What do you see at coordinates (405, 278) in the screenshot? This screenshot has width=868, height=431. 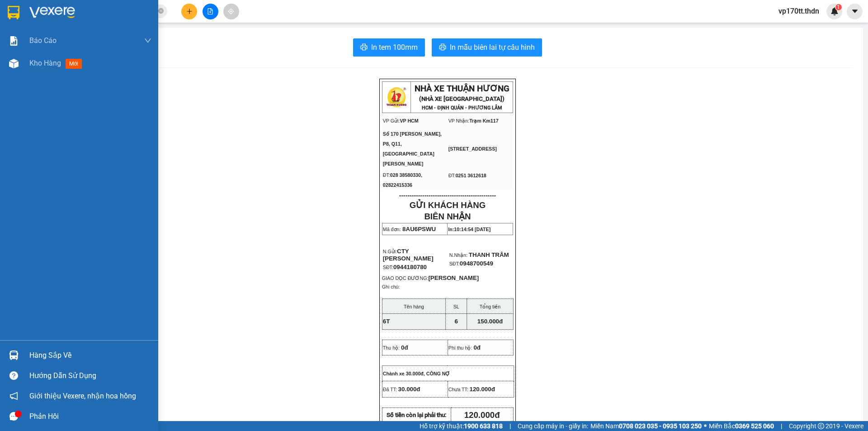 I see `span: GIAO DỌC ĐƯỜNG:` at bounding box center [405, 278].